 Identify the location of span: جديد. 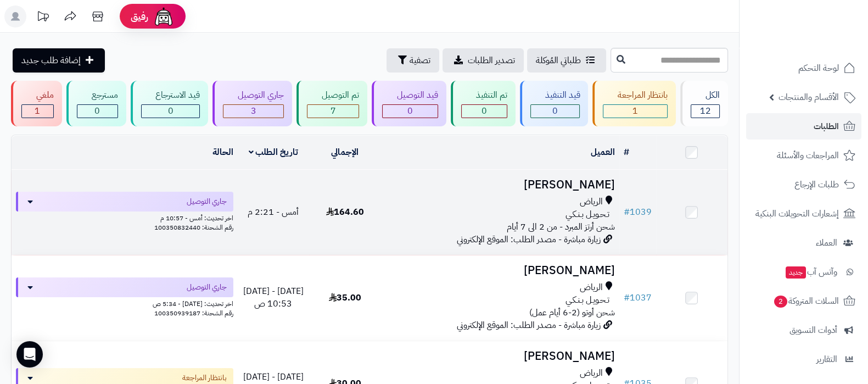
(795, 272).